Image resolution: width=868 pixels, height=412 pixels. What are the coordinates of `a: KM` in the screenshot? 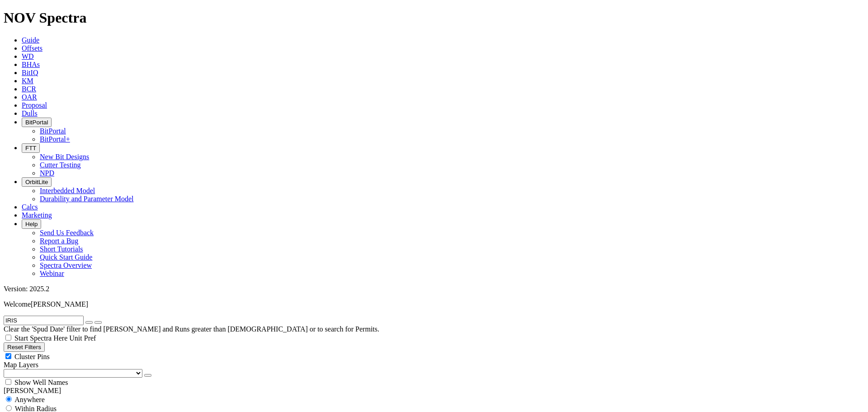 It's located at (28, 81).